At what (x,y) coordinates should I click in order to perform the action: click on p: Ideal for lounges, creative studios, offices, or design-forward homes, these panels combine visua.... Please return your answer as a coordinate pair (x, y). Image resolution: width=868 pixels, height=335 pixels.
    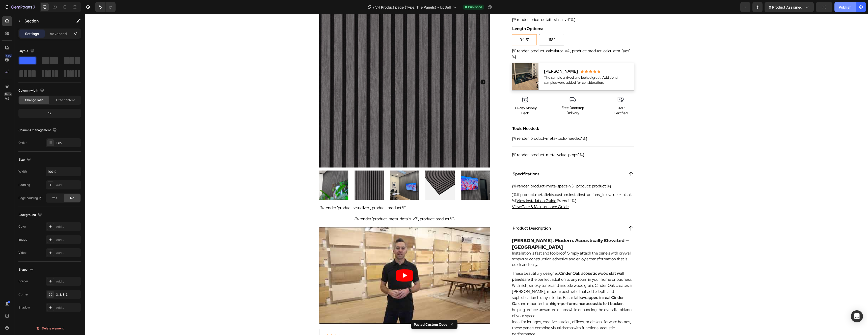
    Looking at the image, I should click on (486, 313).